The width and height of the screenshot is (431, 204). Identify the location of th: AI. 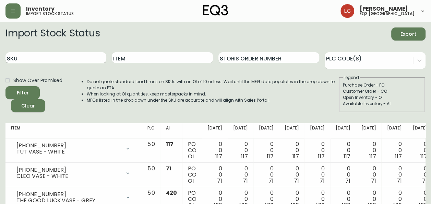
(171, 131).